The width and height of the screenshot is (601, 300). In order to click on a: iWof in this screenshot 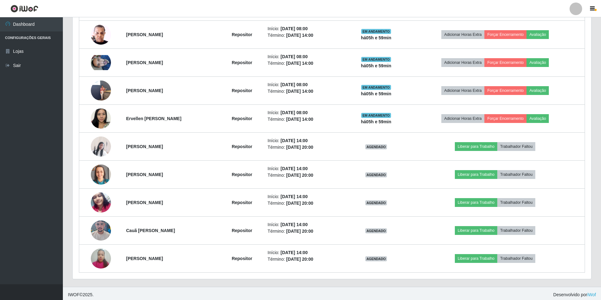, I will do `click(591, 294)`.